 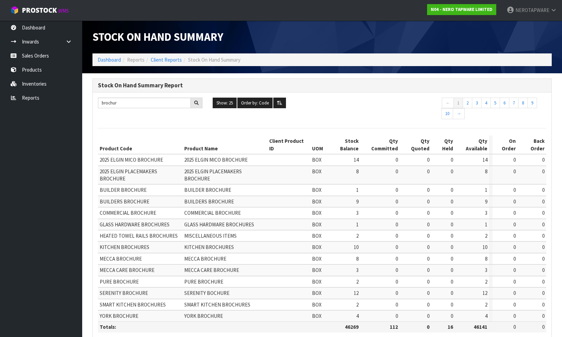 I want to click on span: Reports, so click(x=136, y=60).